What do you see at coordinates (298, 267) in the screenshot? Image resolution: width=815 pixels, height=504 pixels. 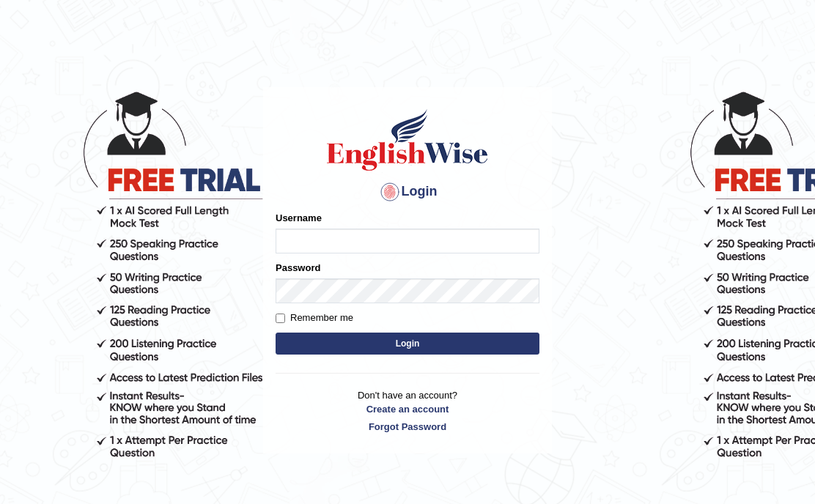 I see `label: Password` at bounding box center [298, 267].